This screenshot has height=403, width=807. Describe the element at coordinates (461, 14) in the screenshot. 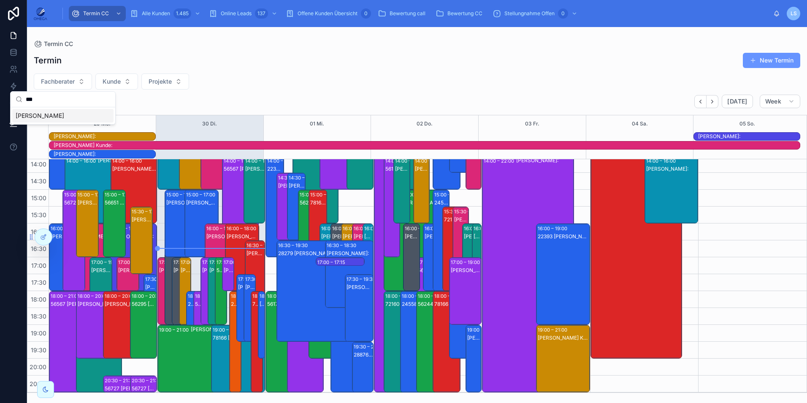

I see `a: Bewertung CC` at that location.